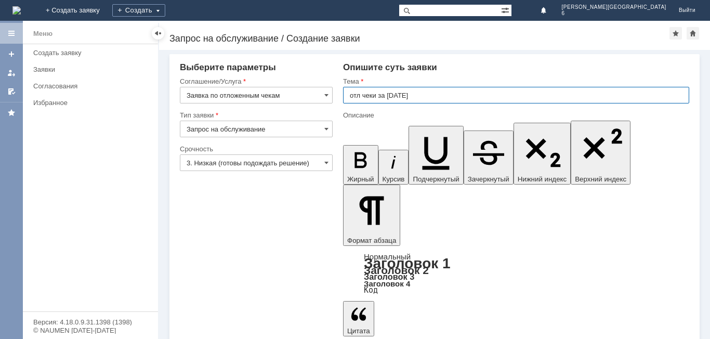  I want to click on div: Тип заявки, so click(255, 115).